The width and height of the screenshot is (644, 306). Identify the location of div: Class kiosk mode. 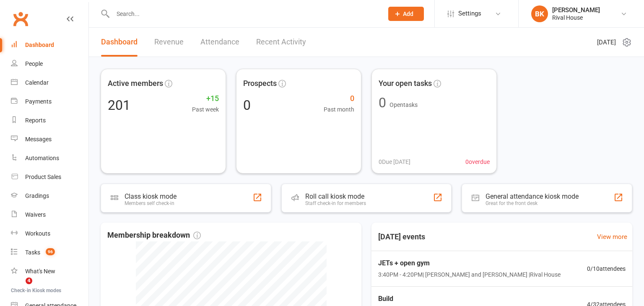
(150, 196).